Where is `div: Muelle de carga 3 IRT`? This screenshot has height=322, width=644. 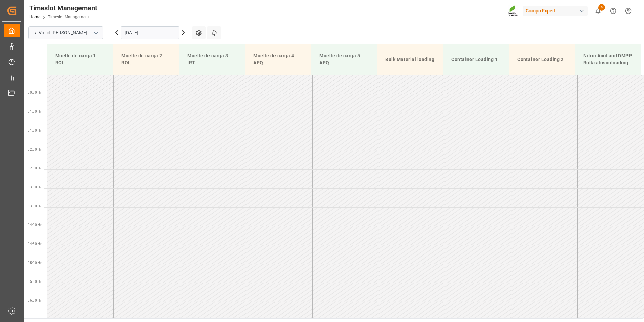
div: Muelle de carga 3 IRT is located at coordinates (212, 60).